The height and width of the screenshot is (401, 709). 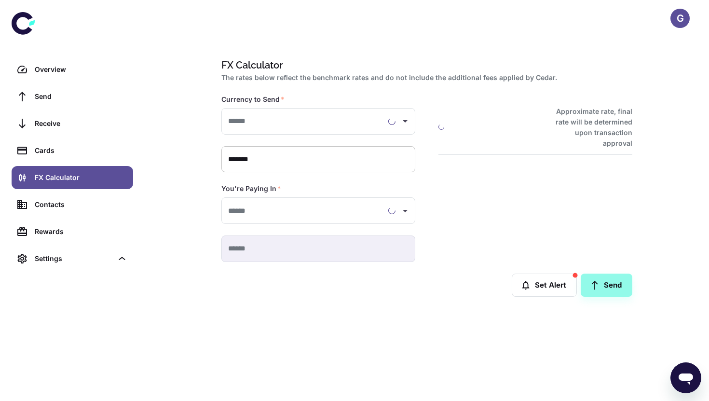 What do you see at coordinates (681, 18) in the screenshot?
I see `button: G` at bounding box center [681, 18].